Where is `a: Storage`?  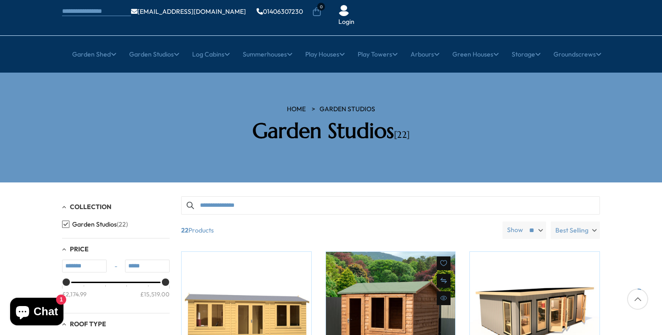
a: Storage is located at coordinates (526, 54).